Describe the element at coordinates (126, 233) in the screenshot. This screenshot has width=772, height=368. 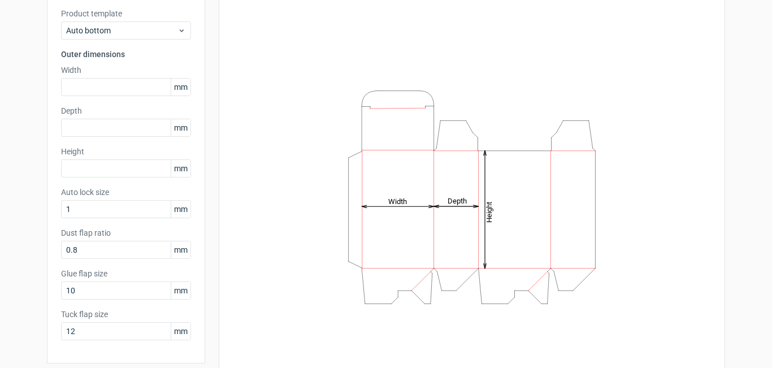
I see `label: Dust flap ratio` at that location.